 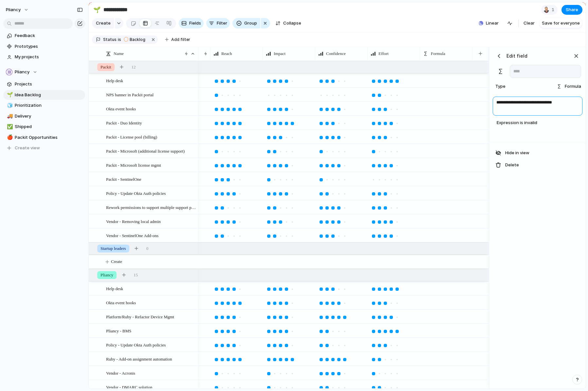 What do you see at coordinates (561, 23) in the screenshot?
I see `button: Save for everyone` at bounding box center [561, 23].